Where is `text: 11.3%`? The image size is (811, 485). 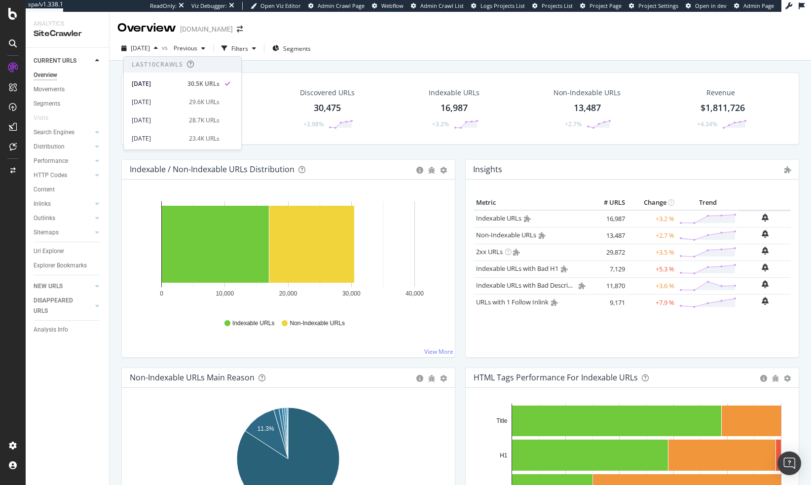 text: 11.3% is located at coordinates (266, 429).